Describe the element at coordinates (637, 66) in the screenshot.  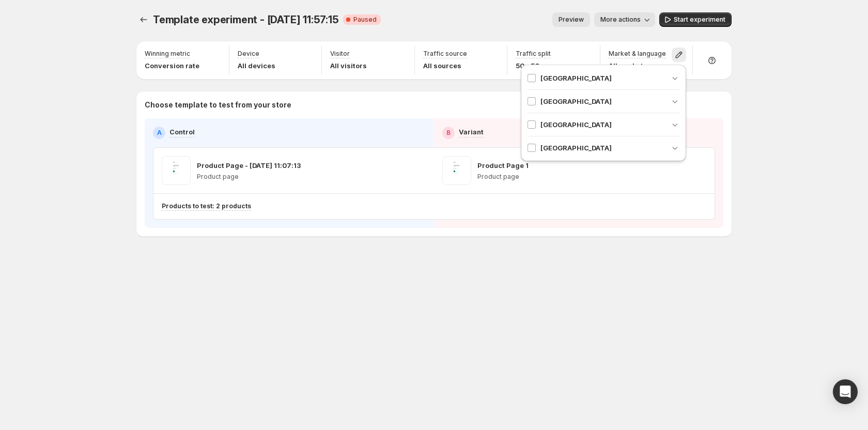
I see `p: All markets` at that location.